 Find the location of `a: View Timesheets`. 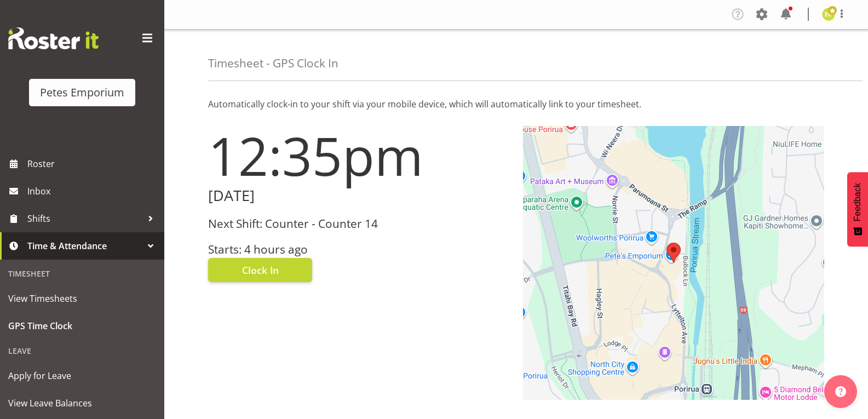

a: View Timesheets is located at coordinates (82, 298).